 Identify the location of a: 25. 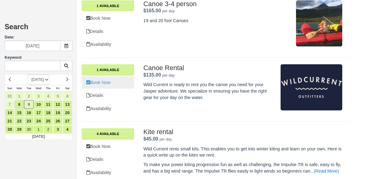
(48, 121).